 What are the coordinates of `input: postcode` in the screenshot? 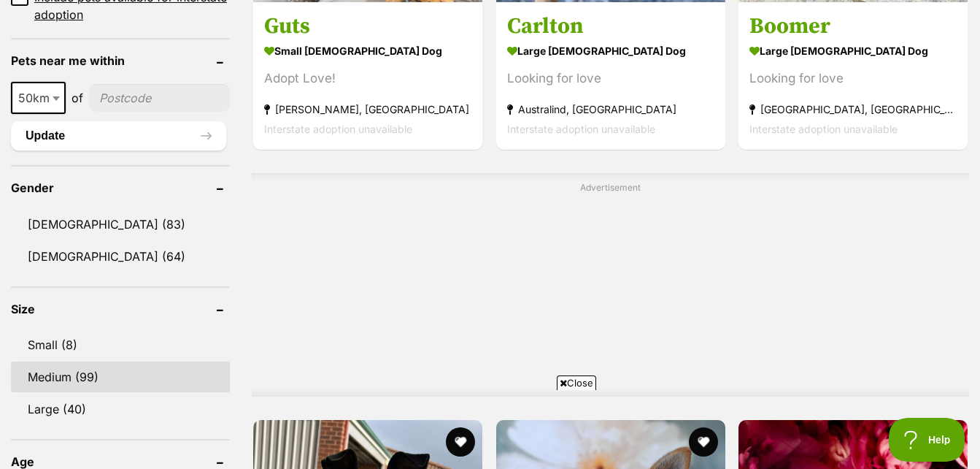 It's located at (159, 98).